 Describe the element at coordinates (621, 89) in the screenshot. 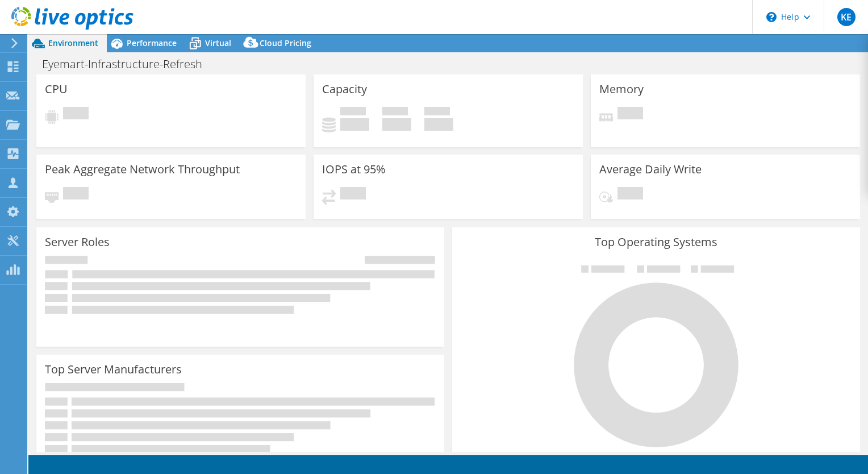

I see `h3: Memory` at that location.